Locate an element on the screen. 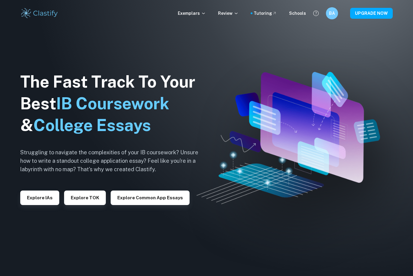 Image resolution: width=413 pixels, height=276 pixels. a: Schools is located at coordinates (297, 13).